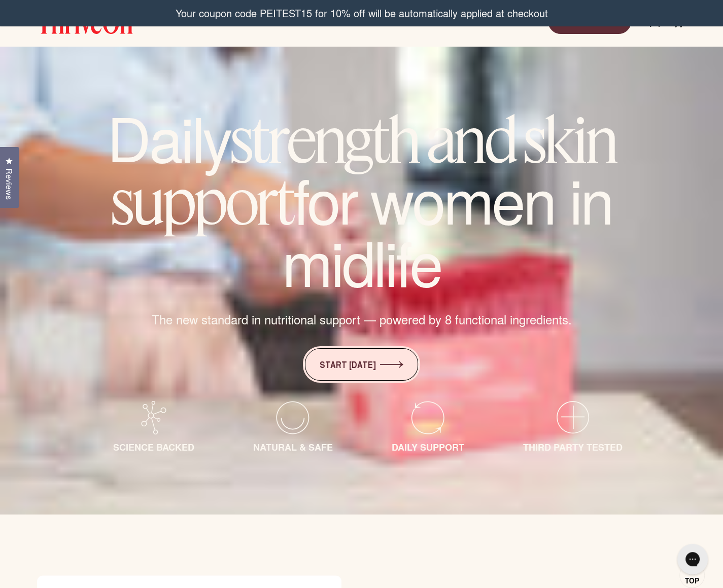 The height and width of the screenshot is (588, 723). Describe the element at coordinates (362, 199) in the screenshot. I see `h1: Daily for women in midlife` at that location.